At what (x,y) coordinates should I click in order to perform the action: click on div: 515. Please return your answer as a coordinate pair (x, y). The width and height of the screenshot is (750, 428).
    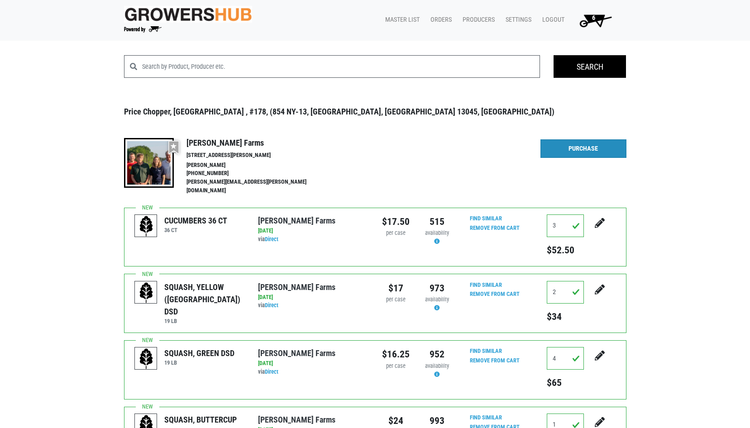
    Looking at the image, I should click on (437, 222).